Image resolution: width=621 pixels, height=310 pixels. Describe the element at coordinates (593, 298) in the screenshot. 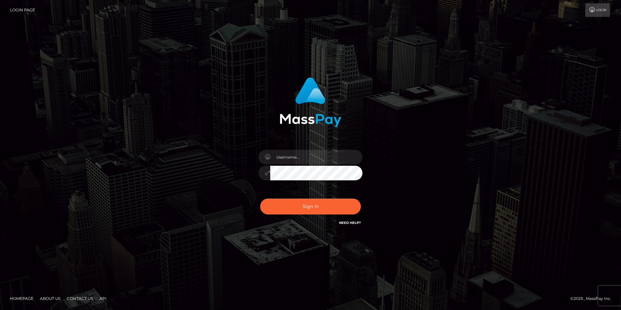

I see `div: © 2025 , MassPay Inc.` at that location.